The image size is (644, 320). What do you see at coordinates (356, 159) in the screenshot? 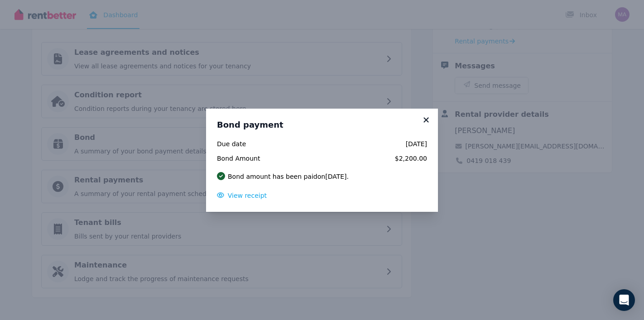
I see `span: $2,200.00` at bounding box center [356, 159].